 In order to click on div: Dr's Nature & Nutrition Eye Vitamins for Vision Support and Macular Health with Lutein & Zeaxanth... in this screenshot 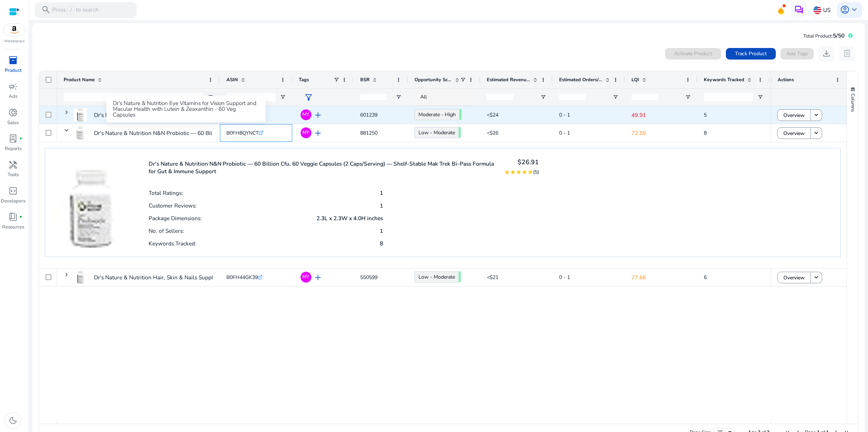, I will do `click(186, 109)`.